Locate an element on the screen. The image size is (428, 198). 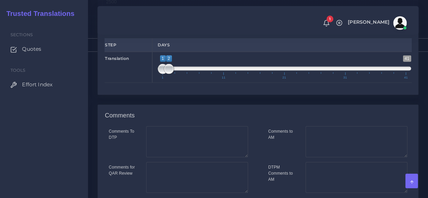
span: Sections is located at coordinates (22, 35).